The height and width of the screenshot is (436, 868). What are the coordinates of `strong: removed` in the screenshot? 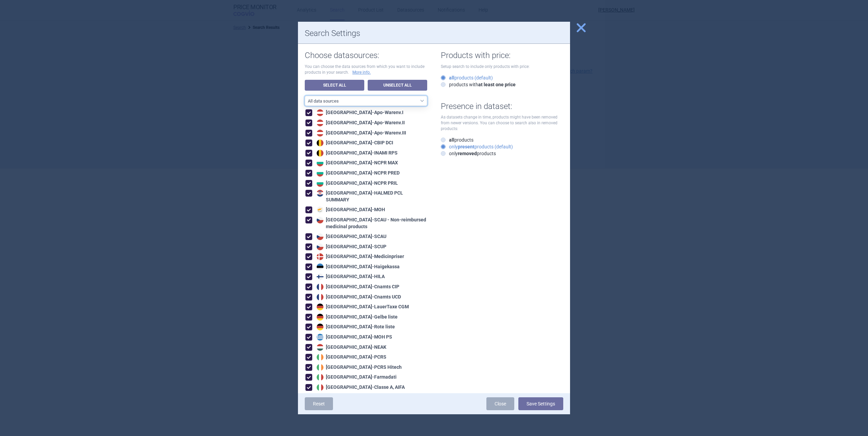 It's located at (467, 154).